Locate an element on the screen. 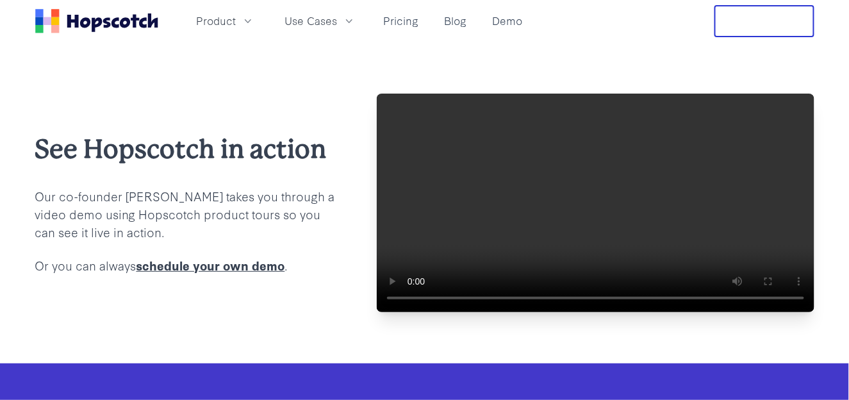 Image resolution: width=849 pixels, height=400 pixels. p: Or you can always . is located at coordinates (185, 265).